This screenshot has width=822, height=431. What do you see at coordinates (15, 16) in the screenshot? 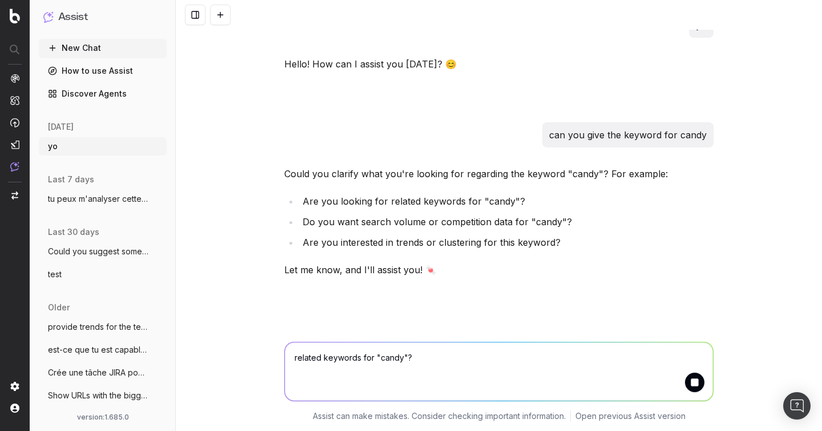
I see `img: Botify logo` at bounding box center [15, 16].